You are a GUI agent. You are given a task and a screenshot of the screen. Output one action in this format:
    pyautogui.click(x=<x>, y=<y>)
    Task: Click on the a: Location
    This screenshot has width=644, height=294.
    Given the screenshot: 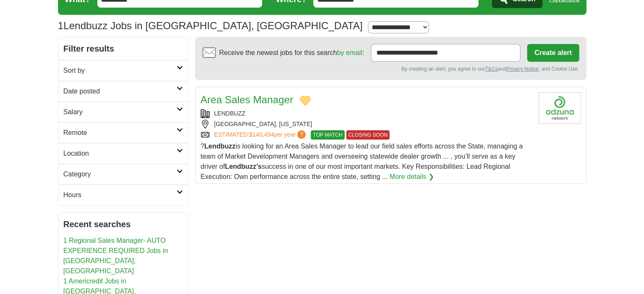 What is the action you would take?
    pyautogui.click(x=123, y=153)
    